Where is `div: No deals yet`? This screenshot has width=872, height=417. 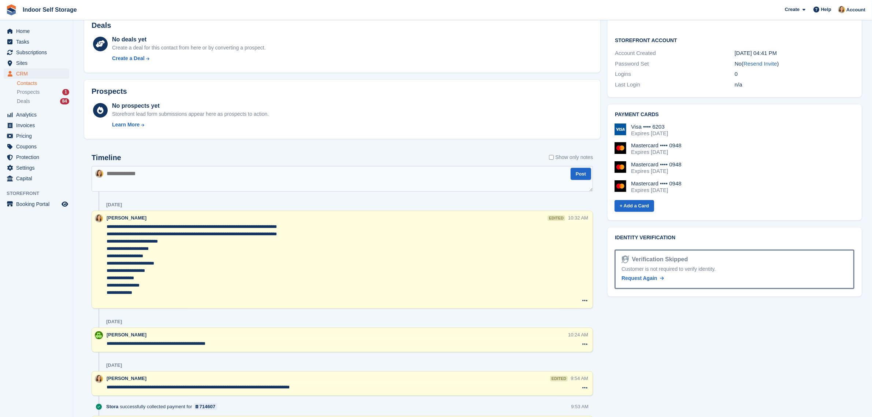 div: No deals yet is located at coordinates (189, 40).